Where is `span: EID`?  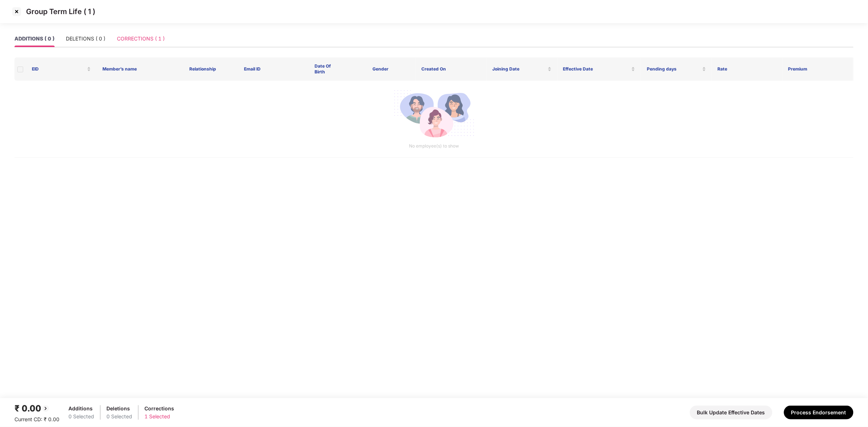
span: EID is located at coordinates (59, 69).